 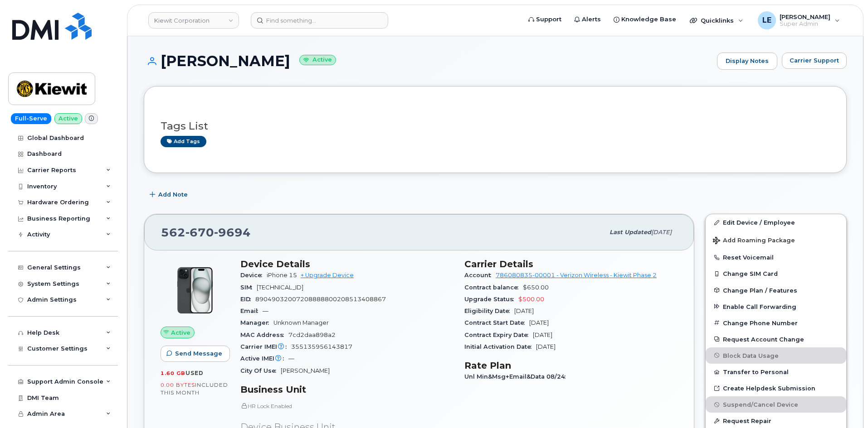 What do you see at coordinates (775, 307) in the screenshot?
I see `button: Enable Call Forwarding` at bounding box center [775, 307].